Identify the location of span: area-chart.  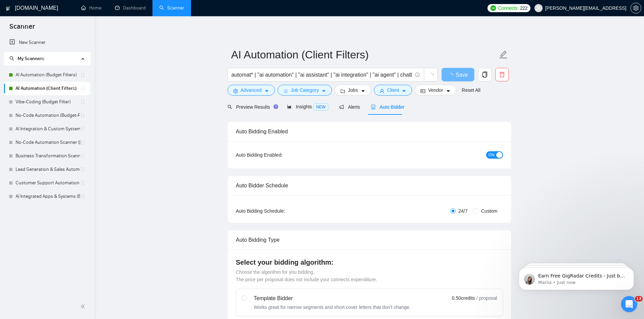
(289, 107).